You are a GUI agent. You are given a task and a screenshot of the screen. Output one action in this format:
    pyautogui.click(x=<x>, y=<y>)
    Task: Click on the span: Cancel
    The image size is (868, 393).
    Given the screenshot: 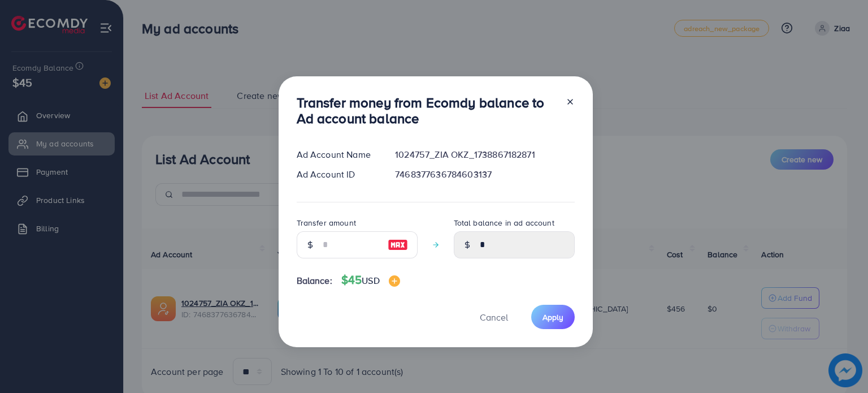 What is the action you would take?
    pyautogui.click(x=494, y=318)
    